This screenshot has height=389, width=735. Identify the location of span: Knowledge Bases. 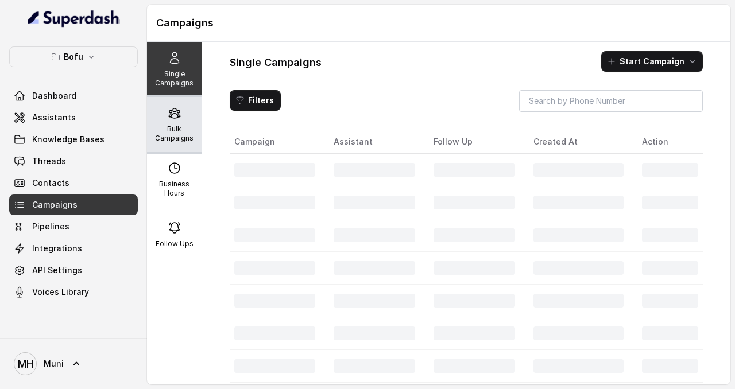
(68, 140).